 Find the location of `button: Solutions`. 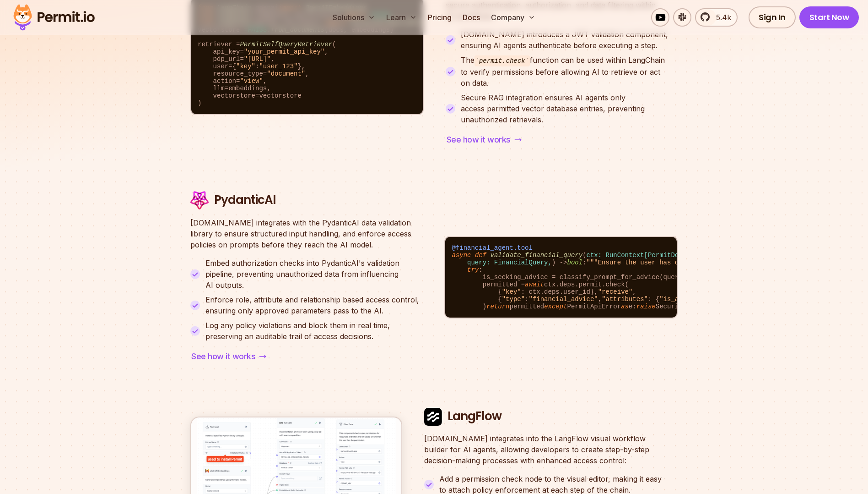

button: Solutions is located at coordinates (354, 17).